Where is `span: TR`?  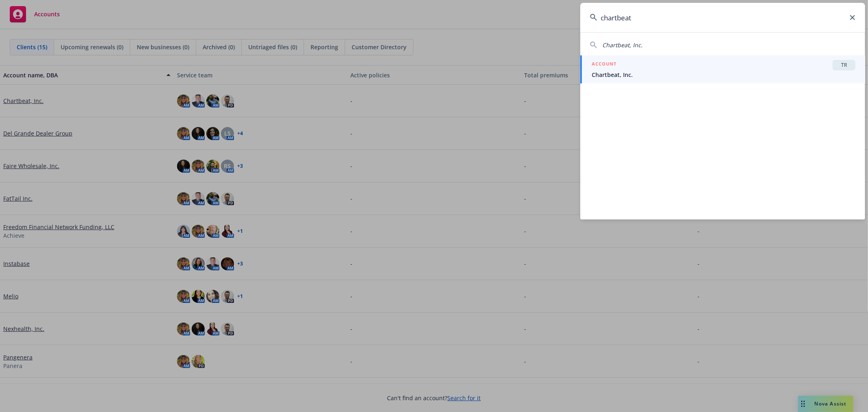 span: TR is located at coordinates (844, 65).